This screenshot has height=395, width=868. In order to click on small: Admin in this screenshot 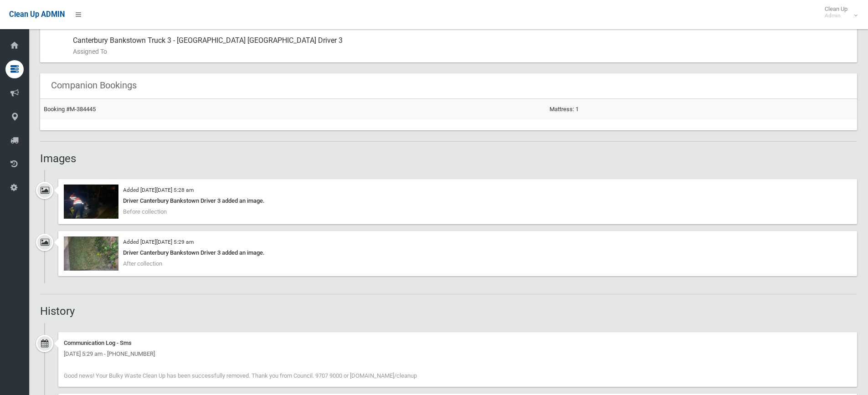, I will do `click(836, 15)`.